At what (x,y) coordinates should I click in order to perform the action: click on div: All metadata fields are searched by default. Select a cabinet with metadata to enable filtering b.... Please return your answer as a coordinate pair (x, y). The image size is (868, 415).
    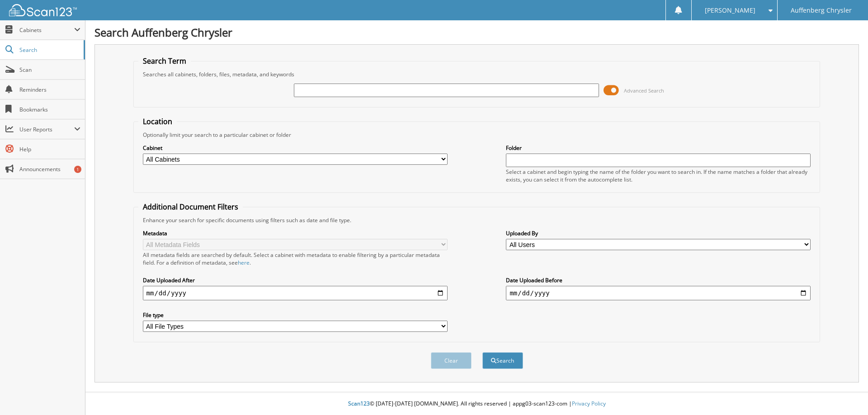
    Looking at the image, I should click on (295, 259).